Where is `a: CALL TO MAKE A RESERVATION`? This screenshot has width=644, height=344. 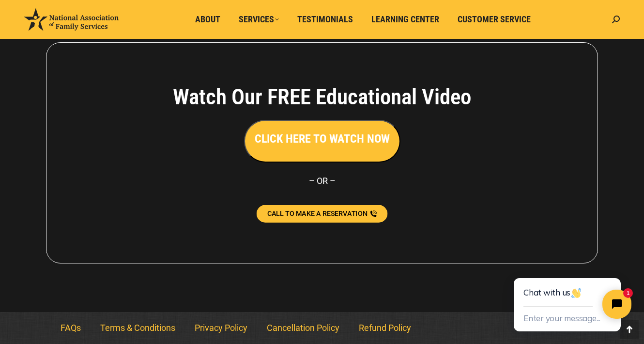 a: CALL TO MAKE A RESERVATION is located at coordinates (322, 213).